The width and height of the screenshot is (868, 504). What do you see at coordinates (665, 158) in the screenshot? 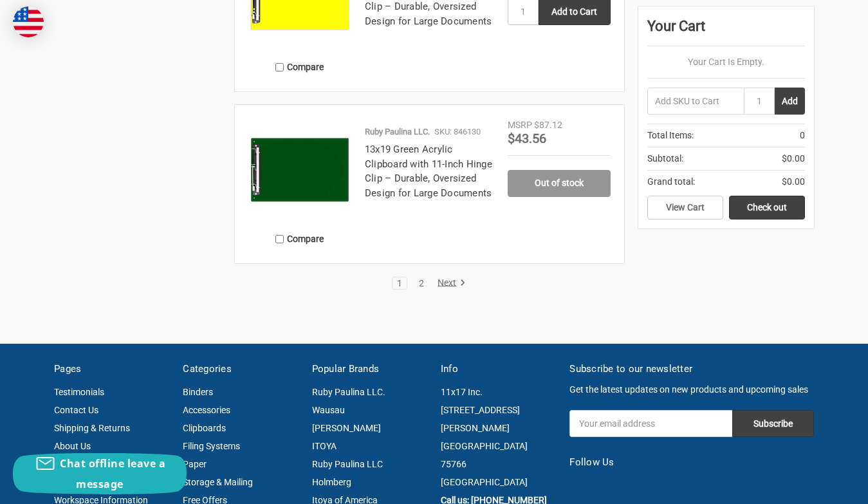
I see `span: Subtotal:` at bounding box center [665, 158].